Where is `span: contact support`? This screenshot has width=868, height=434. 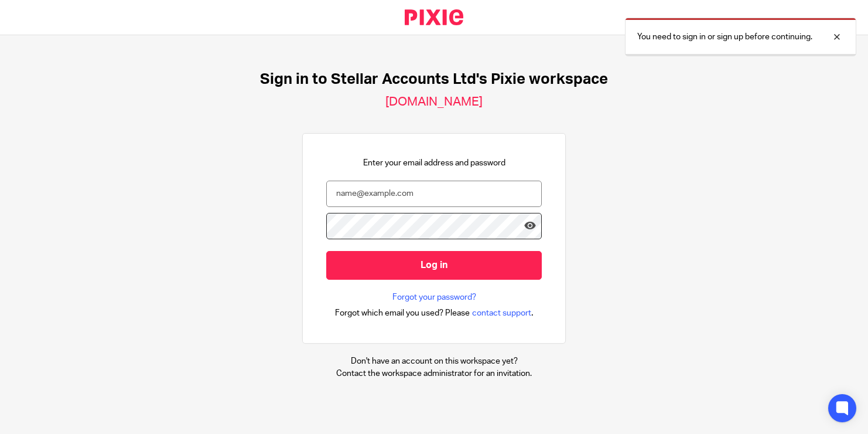
span: contact support is located at coordinates (502, 313).